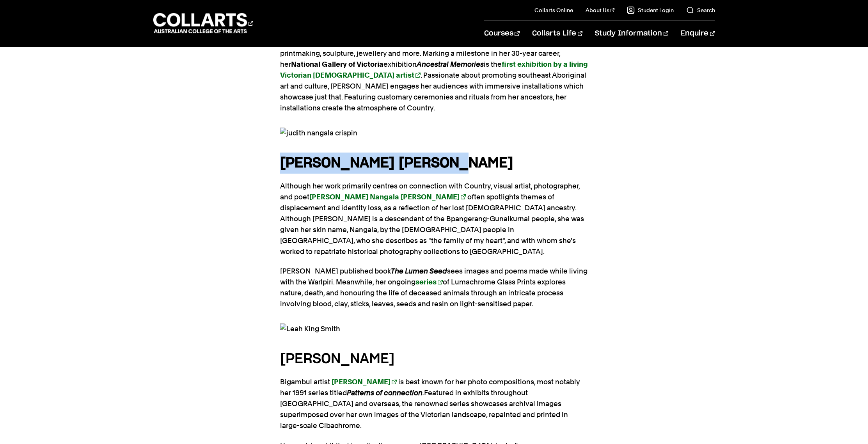  What do you see at coordinates (698, 34) in the screenshot?
I see `a: Enquire` at bounding box center [698, 34].